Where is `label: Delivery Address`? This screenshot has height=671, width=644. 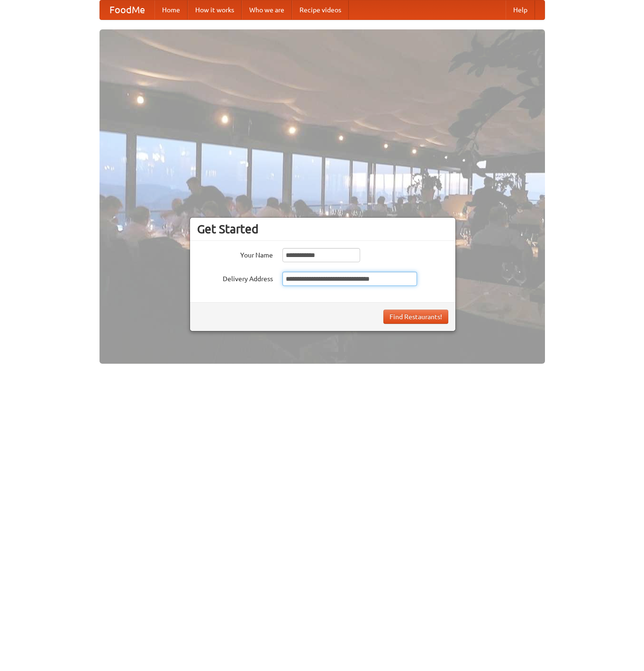
label: Delivery Address is located at coordinates (235, 278).